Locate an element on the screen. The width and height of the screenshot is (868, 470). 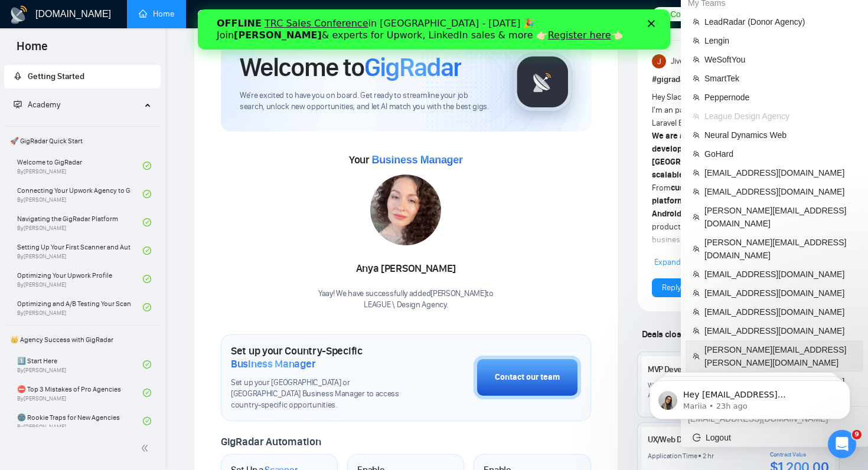
a: TRC Sales Conference is located at coordinates (118, 14).